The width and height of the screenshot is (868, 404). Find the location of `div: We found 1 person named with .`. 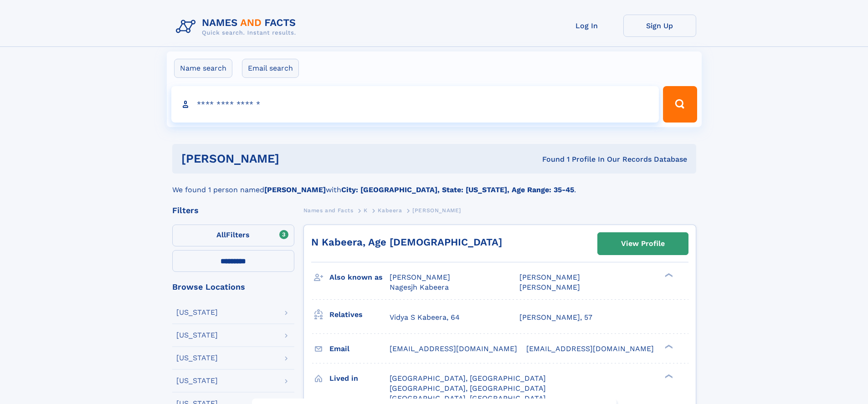

div: We found 1 person named with . is located at coordinates (434, 185).